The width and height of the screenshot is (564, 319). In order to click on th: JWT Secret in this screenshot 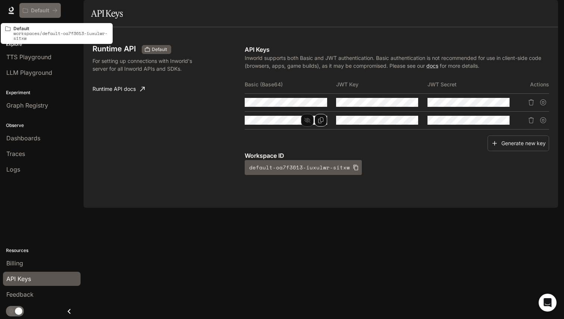, I will do `click(473, 85)`.